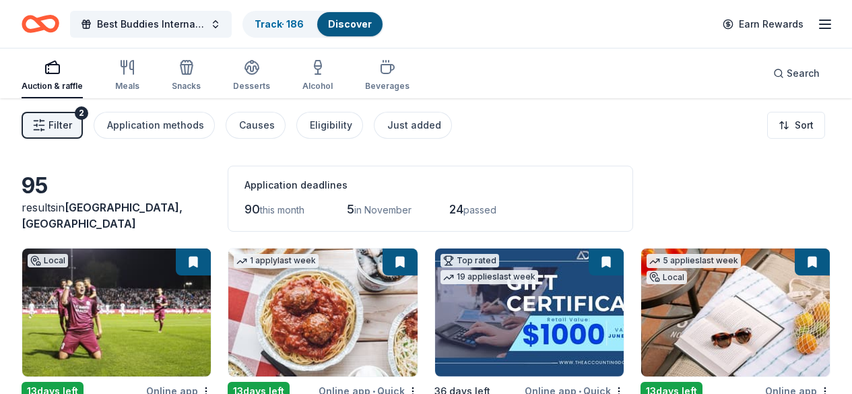 This screenshot has width=852, height=394. I want to click on img: Image for Sacramento Republic FC, so click(117, 313).